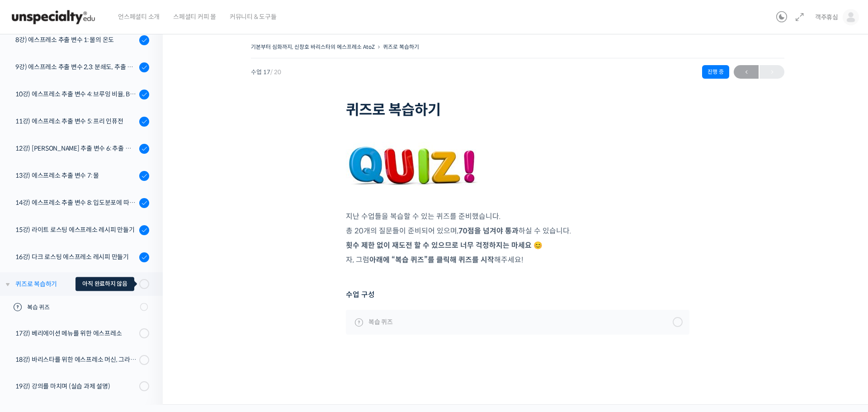 Image resolution: width=868 pixels, height=412 pixels. What do you see at coordinates (518, 216) in the screenshot?
I see `p: 지난 수업들을 복습할 수 있는 퀴즈를 준비했습니다.` at bounding box center [518, 216].